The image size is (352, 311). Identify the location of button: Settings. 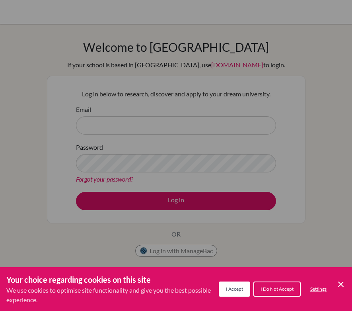
(319, 289).